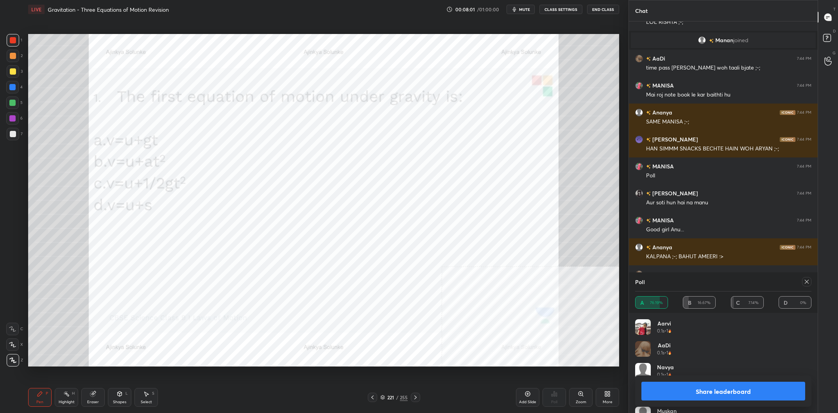 The image size is (838, 413). What do you see at coordinates (834, 9) in the screenshot?
I see `p: T` at bounding box center [834, 9].